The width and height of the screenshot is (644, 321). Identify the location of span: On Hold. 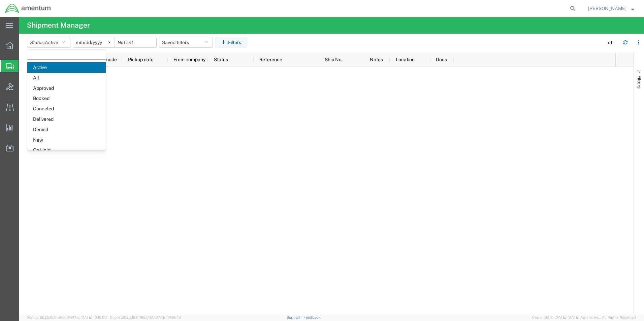
(66, 150).